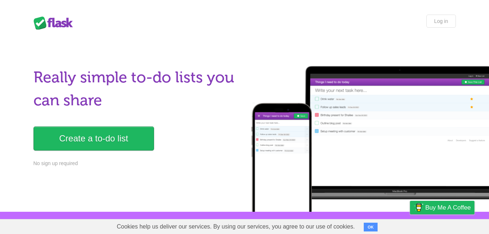 The width and height of the screenshot is (489, 234). I want to click on p: No sign up required, so click(137, 163).